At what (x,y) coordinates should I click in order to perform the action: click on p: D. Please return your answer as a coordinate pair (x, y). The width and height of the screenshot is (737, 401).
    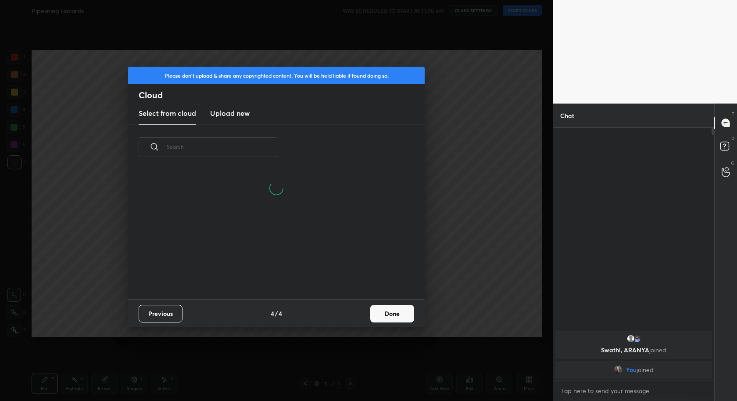
    Looking at the image, I should click on (732, 138).